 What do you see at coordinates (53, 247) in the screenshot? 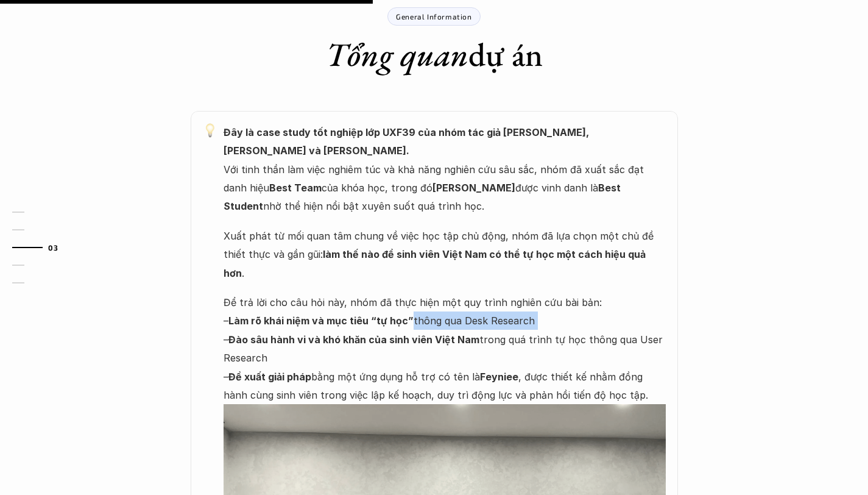
I see `strong: 03` at bounding box center [53, 247].